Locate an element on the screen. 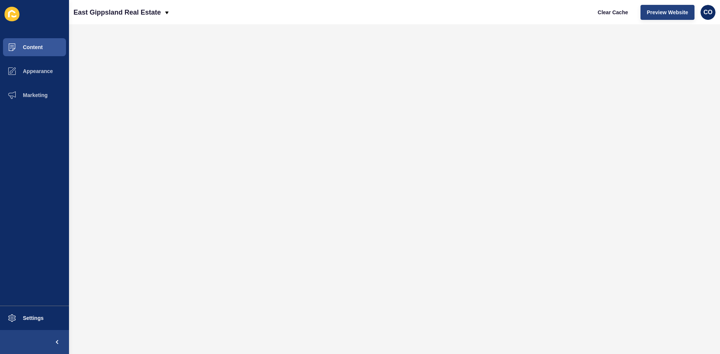  span: Clear Cache is located at coordinates (613, 12).